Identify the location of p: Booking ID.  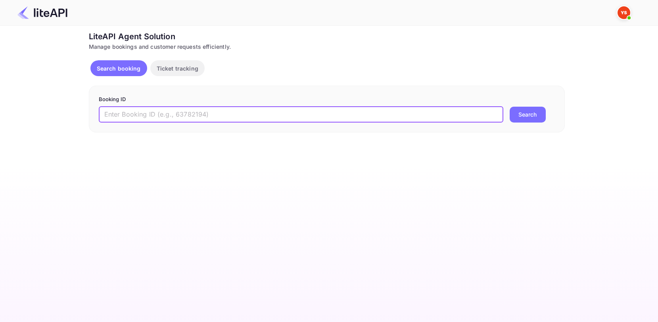
(327, 100).